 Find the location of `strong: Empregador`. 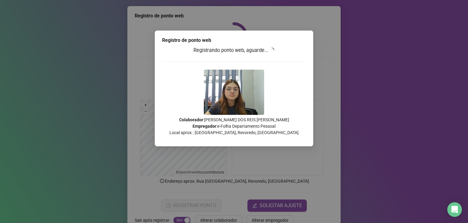

strong: Empregador is located at coordinates (205, 126).